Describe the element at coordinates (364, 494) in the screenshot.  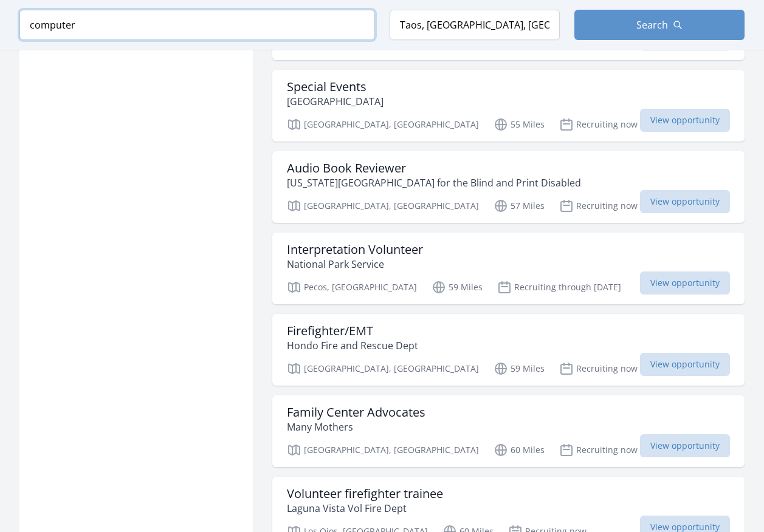
I see `h3: Volunteer firefighter trainee` at that location.